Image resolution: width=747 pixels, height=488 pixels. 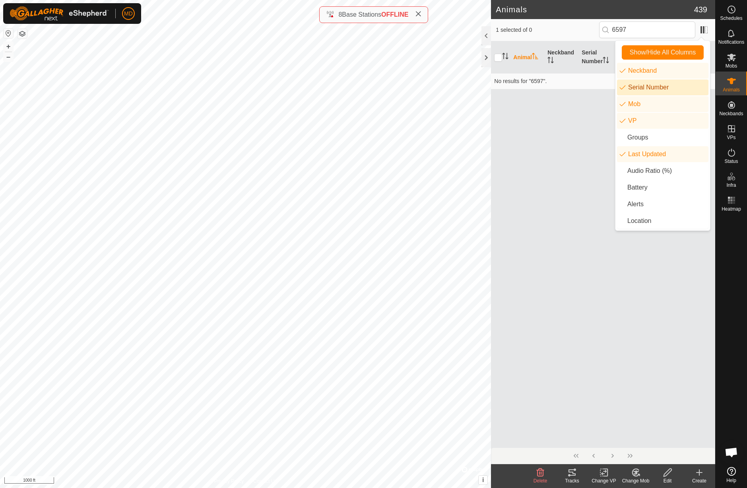 What do you see at coordinates (395, 14) in the screenshot?
I see `span: OFFLINE` at bounding box center [395, 14].